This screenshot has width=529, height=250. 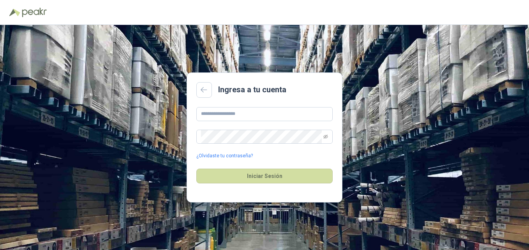 I want to click on h2: Ingresa a tu cuenta, so click(x=252, y=90).